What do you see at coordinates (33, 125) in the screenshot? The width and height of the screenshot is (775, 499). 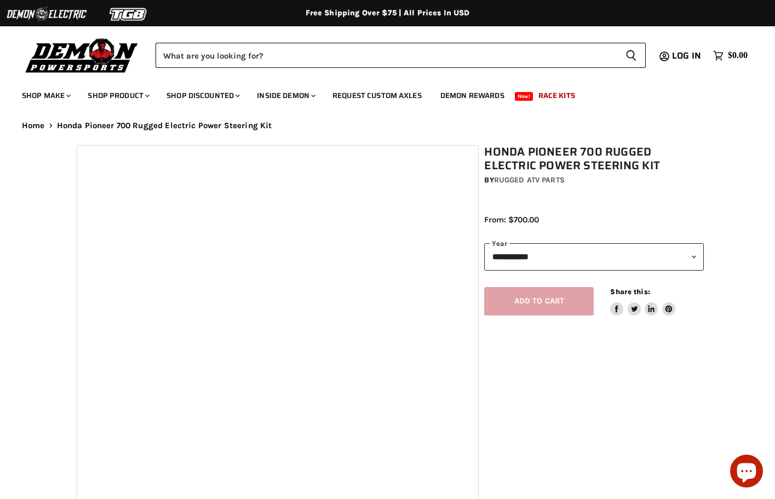 I see `a: Home` at bounding box center [33, 125].